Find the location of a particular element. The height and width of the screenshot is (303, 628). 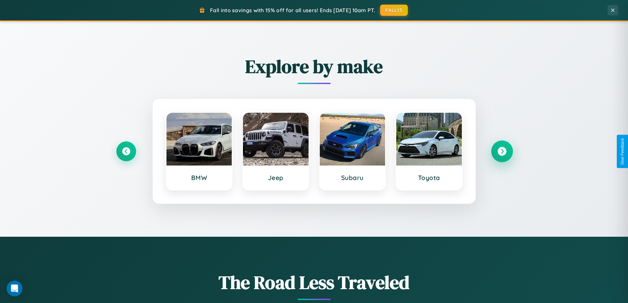

h1: The Road Less Traveled is located at coordinates (314, 282).